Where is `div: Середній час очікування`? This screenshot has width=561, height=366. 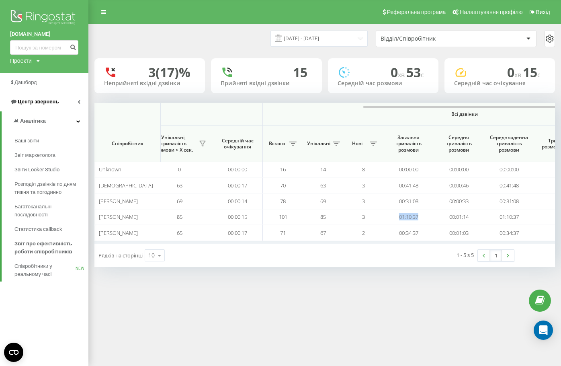 div: Середній час очікування is located at coordinates (500, 83).